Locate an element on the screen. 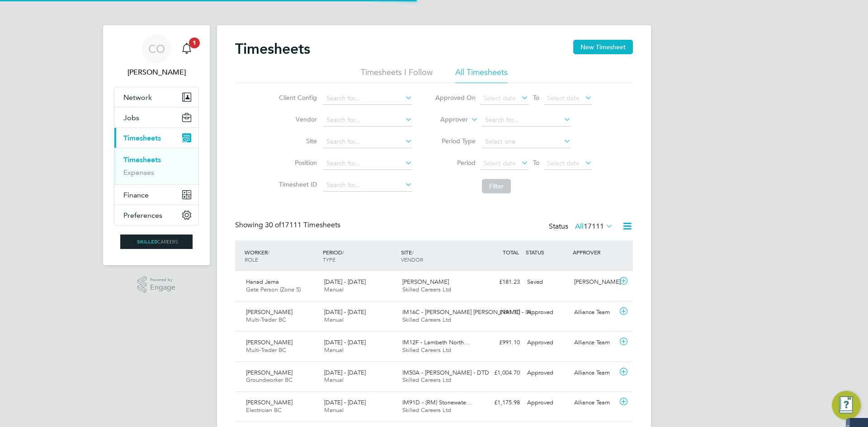 This screenshot has height=427, width=868. label: Timesheet ID is located at coordinates (297, 184).